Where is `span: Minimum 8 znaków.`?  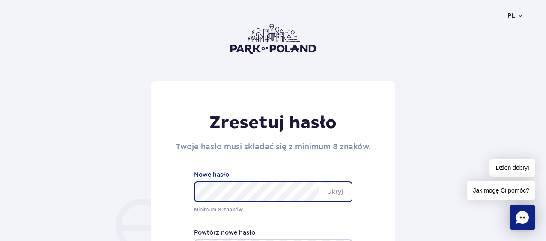
span: Minimum 8 znaków. is located at coordinates (273, 210).